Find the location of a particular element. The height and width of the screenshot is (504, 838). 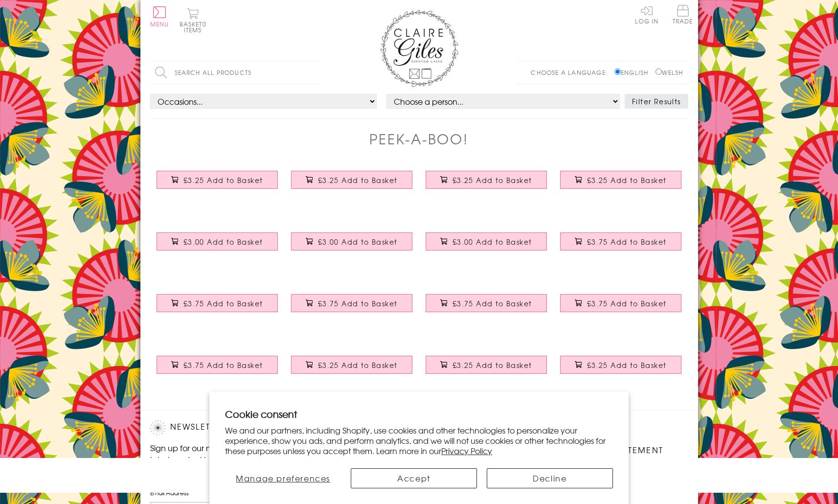

a: Mother's Day Card, Super Mum, Happy Mother's Day, See through acetate window £3.75 Add to Basket is located at coordinates (486, 308).